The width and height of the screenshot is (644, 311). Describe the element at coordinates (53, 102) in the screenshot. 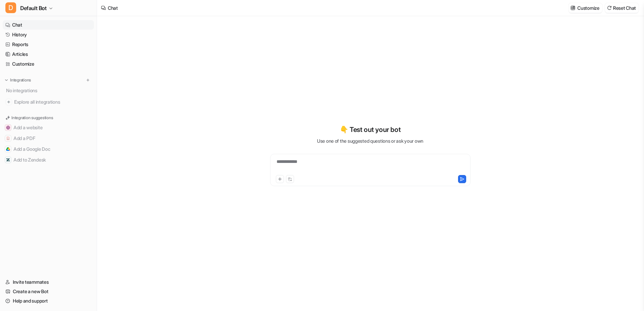

I see `span: Explore all integrations` at that location.